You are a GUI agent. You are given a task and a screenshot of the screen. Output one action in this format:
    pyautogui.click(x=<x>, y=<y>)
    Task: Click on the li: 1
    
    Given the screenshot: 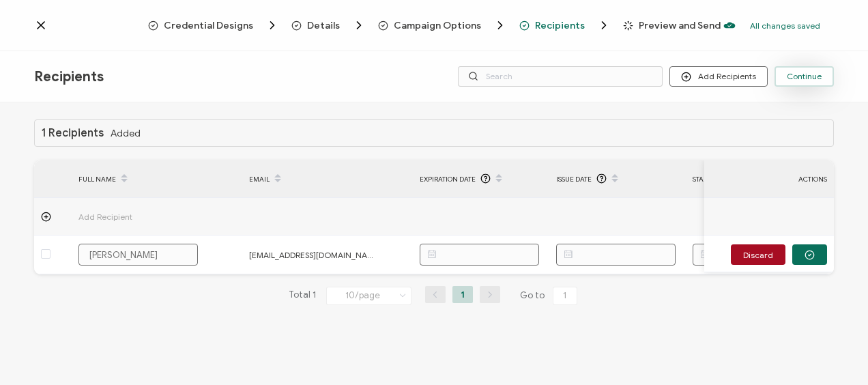 What is the action you would take?
    pyautogui.click(x=462, y=294)
    